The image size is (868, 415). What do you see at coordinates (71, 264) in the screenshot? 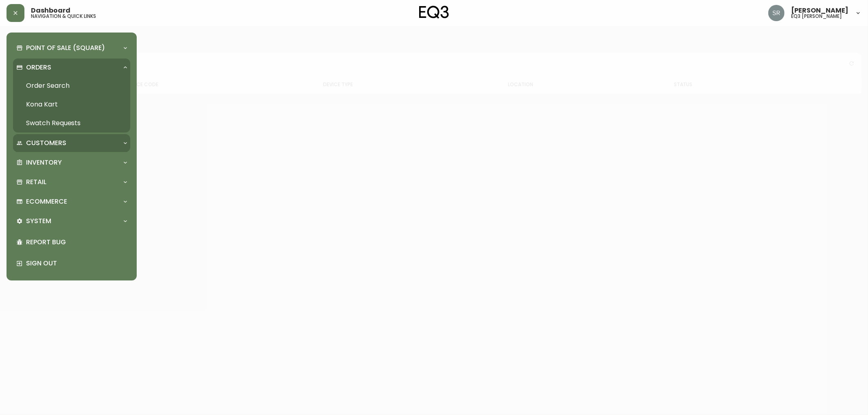
I see `div: Sign Out` at bounding box center [71, 264].